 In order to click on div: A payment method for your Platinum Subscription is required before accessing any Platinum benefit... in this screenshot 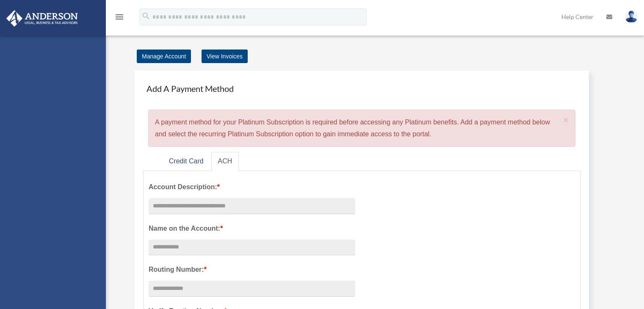, I will do `click(362, 128)`.